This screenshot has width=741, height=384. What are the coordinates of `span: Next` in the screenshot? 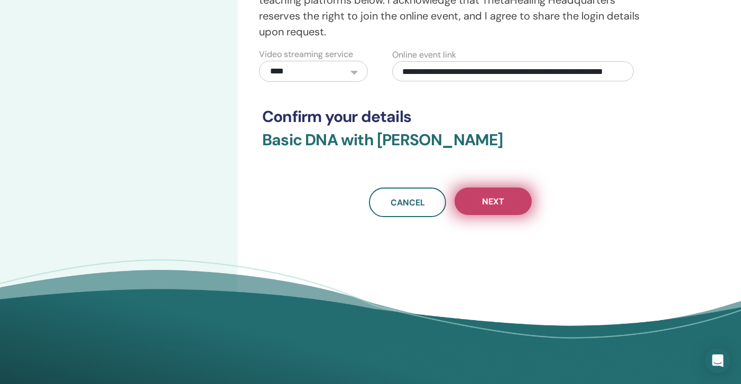 It's located at (493, 201).